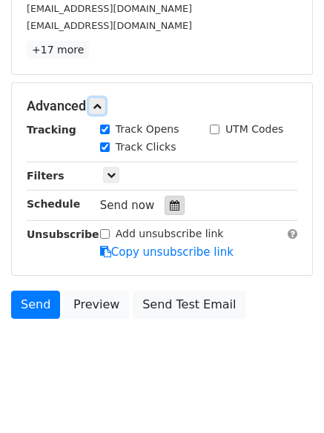 This screenshot has width=324, height=433. What do you see at coordinates (51, 130) in the screenshot?
I see `strong: Tracking` at bounding box center [51, 130].